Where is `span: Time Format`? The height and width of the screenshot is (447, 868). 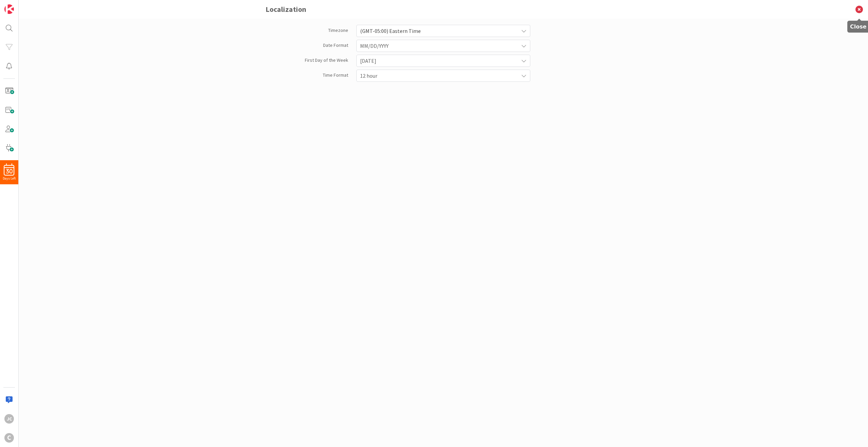
span: Time Format is located at coordinates (335, 75).